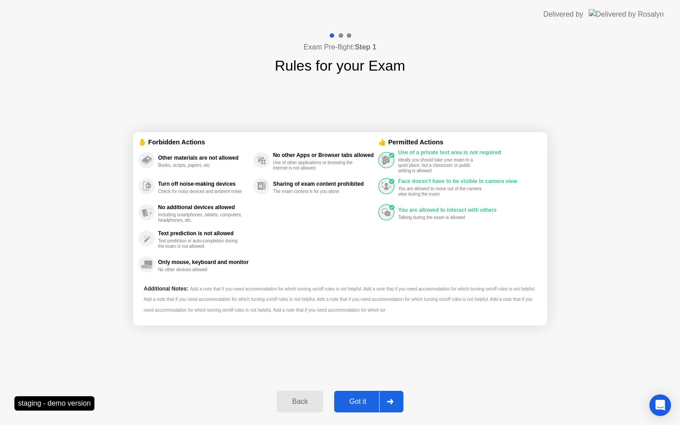 The height and width of the screenshot is (425, 680). Describe the element at coordinates (299, 402) in the screenshot. I see `button: Back` at that location.